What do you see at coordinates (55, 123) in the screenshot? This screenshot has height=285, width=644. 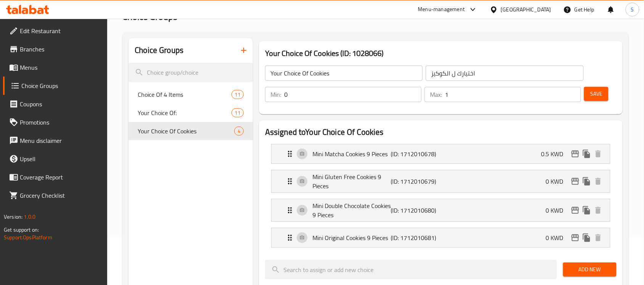 I see `a: Promotions` at bounding box center [55, 123].